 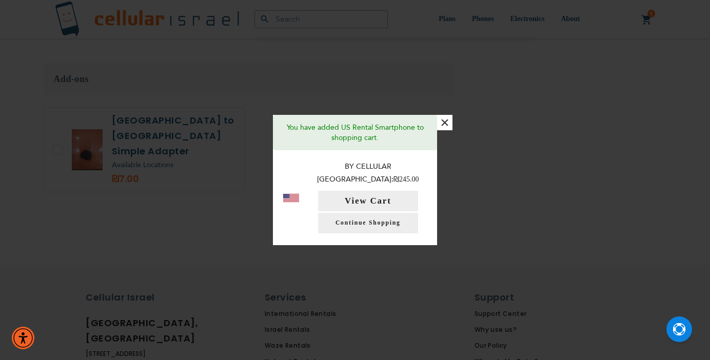 I want to click on a: Continue Shopping, so click(x=368, y=223).